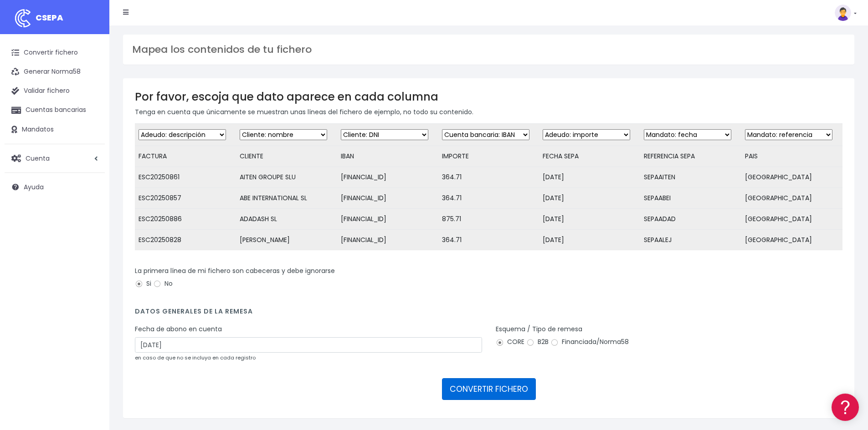 Image resolution: width=868 pixels, height=430 pixels. I want to click on img: logo, so click(23, 18).